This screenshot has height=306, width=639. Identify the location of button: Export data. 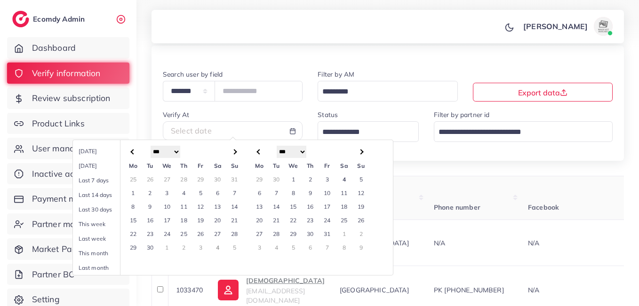
(542, 92).